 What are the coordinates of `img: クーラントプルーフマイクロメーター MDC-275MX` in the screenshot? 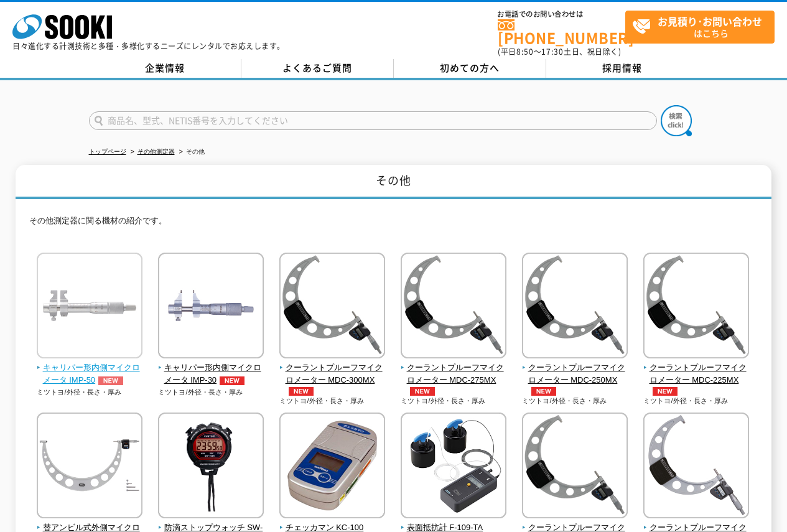 It's located at (453, 307).